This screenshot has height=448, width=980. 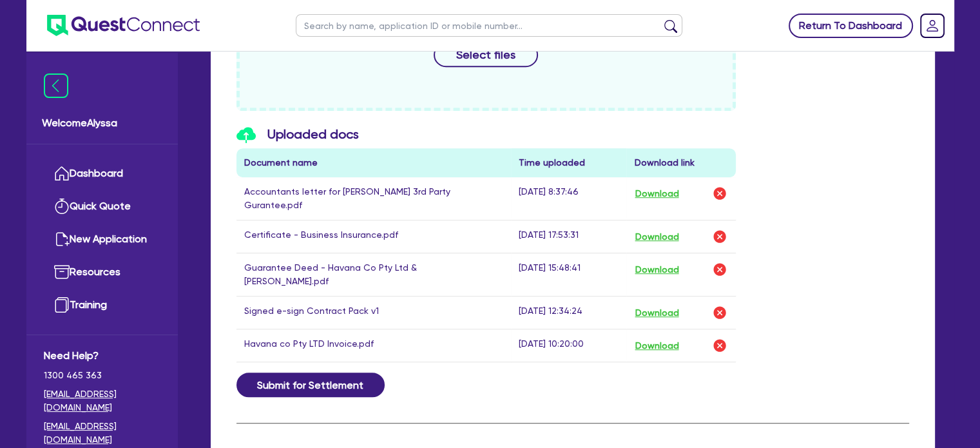 What do you see at coordinates (489, 25) in the screenshot?
I see `input: Search by name, application ID or mobile number...` at bounding box center [489, 25].